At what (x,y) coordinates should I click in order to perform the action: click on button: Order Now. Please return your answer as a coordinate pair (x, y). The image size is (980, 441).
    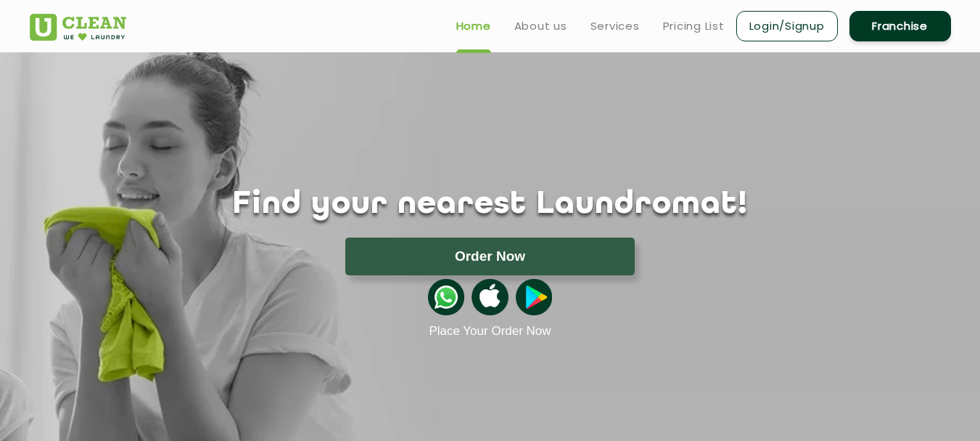
    Looking at the image, I should click on (490, 257).